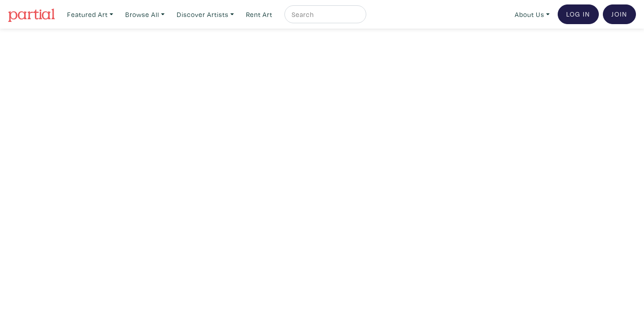 This screenshot has width=644, height=328. Describe the element at coordinates (259, 14) in the screenshot. I see `a: Rent Art` at that location.